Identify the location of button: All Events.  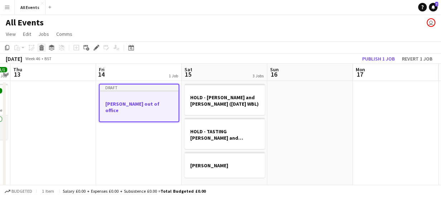
(30, 7).